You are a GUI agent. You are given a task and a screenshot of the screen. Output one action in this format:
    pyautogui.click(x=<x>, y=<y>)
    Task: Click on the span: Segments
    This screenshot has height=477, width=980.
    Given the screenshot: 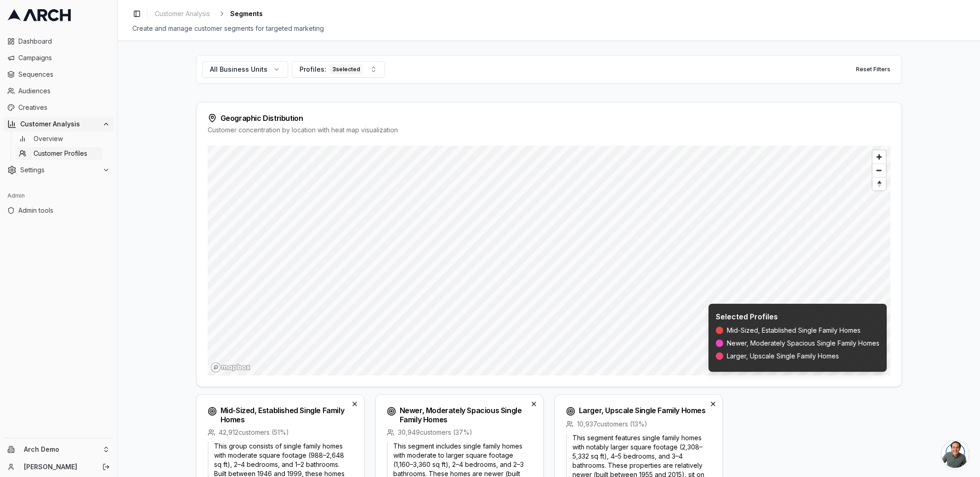 What is the action you would take?
    pyautogui.click(x=246, y=14)
    